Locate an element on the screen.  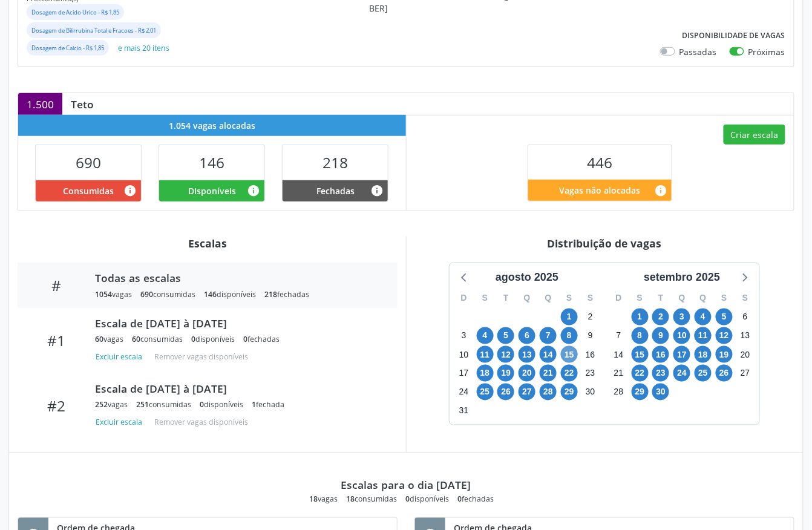
span: segunda-feira, 29 de setembro de 2025 is located at coordinates (640, 392).